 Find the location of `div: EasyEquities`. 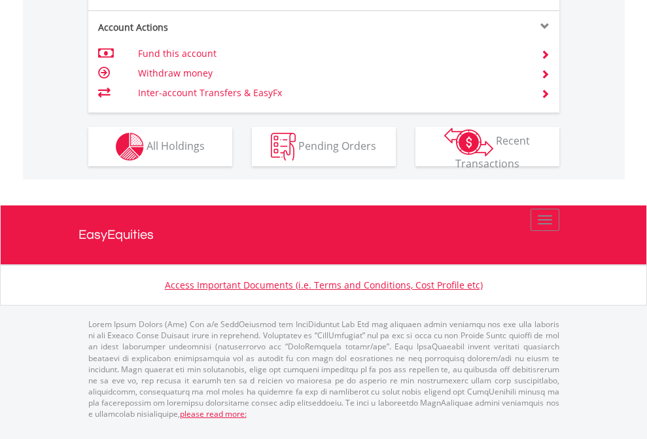

div: EasyEquities is located at coordinates (324, 235).